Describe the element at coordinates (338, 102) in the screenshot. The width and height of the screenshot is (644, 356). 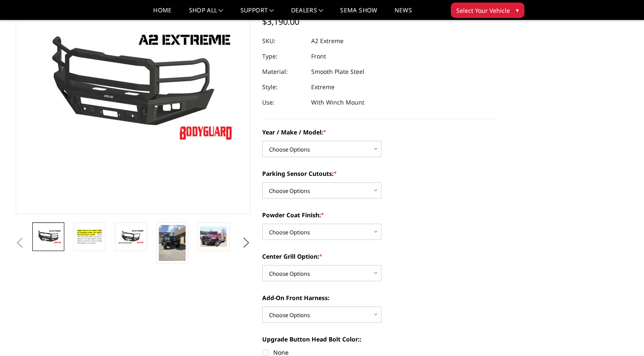
I see `dd: With Winch Mount` at that location.